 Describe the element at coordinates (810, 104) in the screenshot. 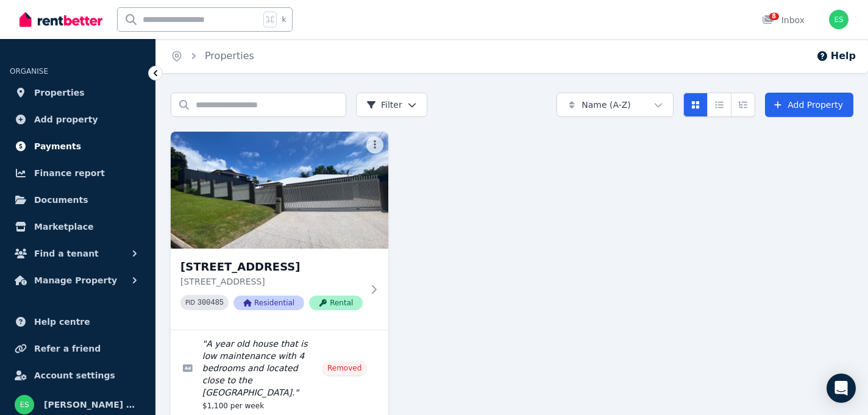

I see `a: Add Property` at that location.